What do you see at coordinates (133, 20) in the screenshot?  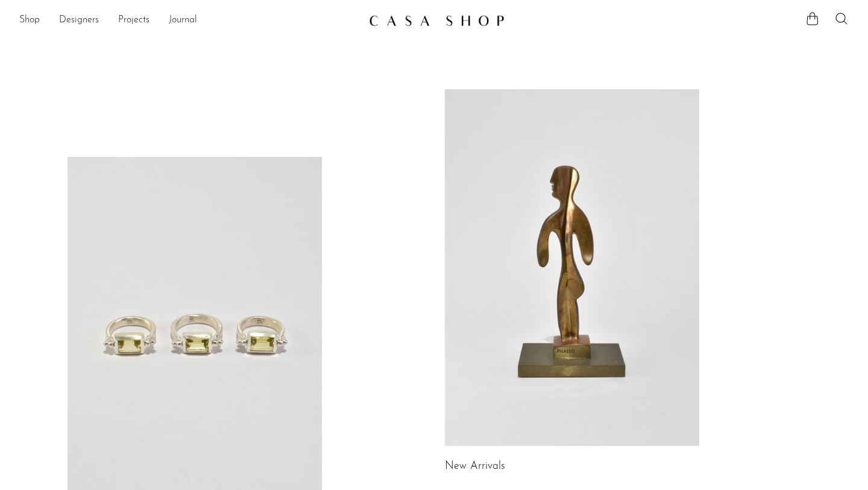 I see `a: Projects` at bounding box center [133, 20].